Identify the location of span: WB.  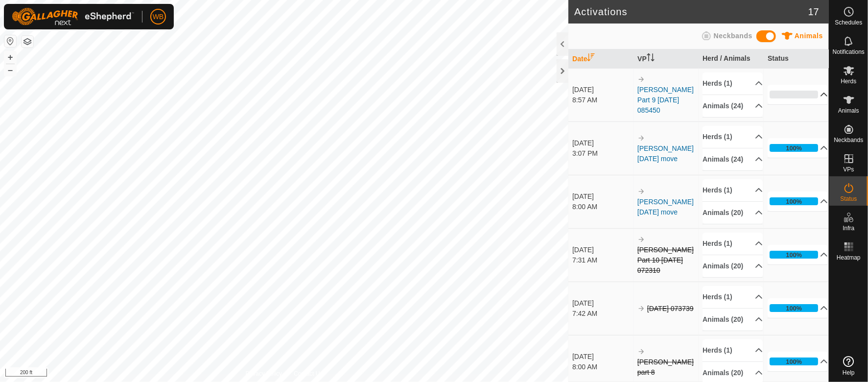
(158, 16).